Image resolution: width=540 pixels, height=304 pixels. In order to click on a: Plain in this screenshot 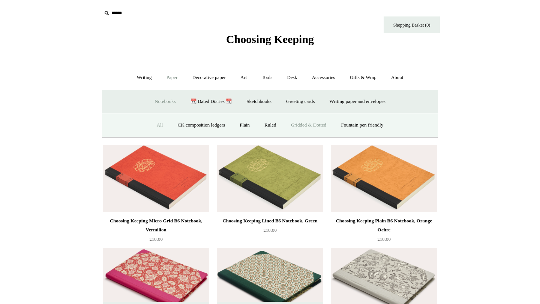, I will do `click(244, 125)`.